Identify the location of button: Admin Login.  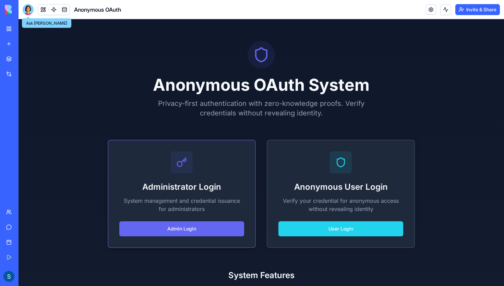
(163, 210).